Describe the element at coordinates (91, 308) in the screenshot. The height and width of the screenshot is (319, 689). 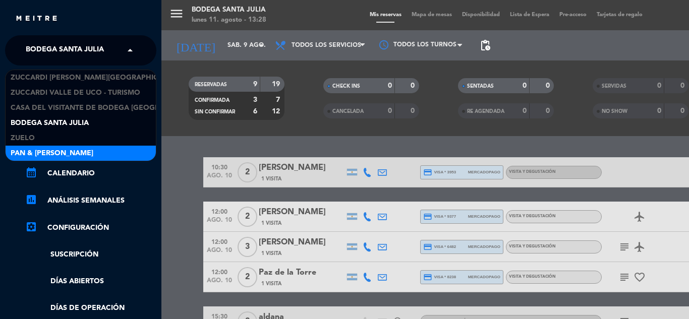
I see `a: Días de Operación` at that location.